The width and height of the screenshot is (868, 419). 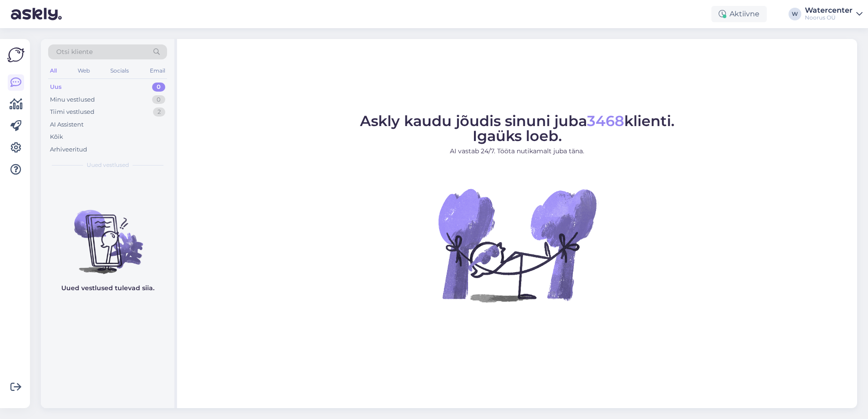 I want to click on div: All, so click(x=53, y=71).